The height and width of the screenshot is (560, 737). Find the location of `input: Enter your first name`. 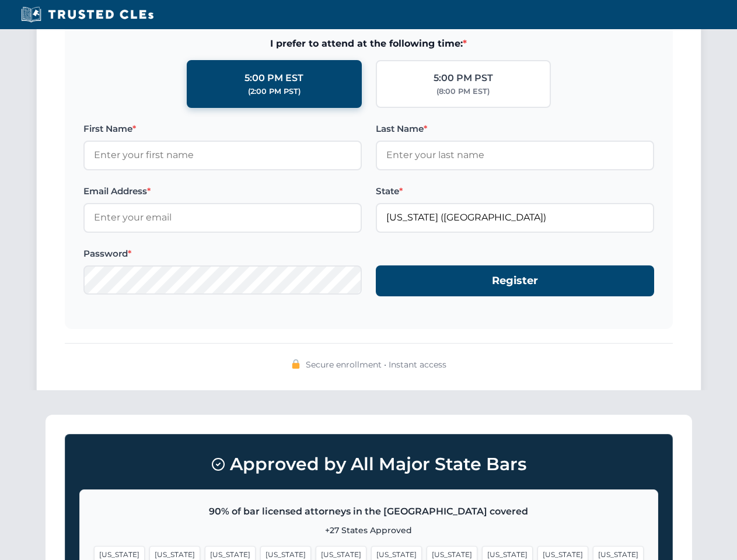

input: Enter your first name is located at coordinates (222, 155).